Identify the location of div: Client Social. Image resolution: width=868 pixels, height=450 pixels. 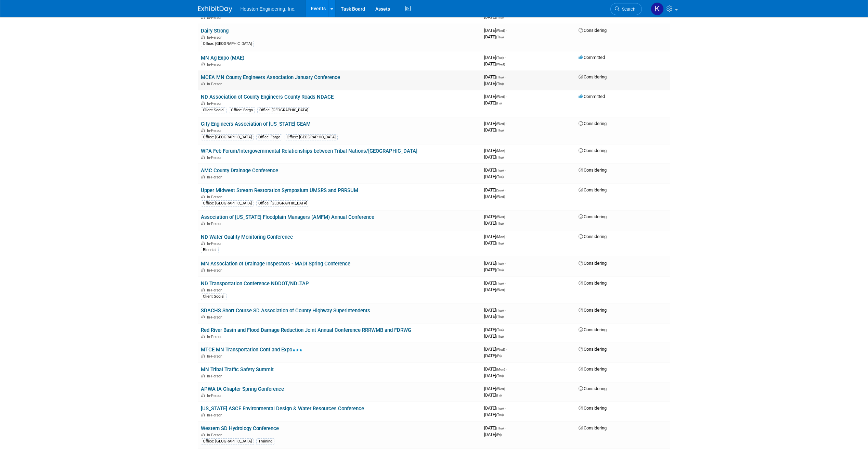
(214, 110).